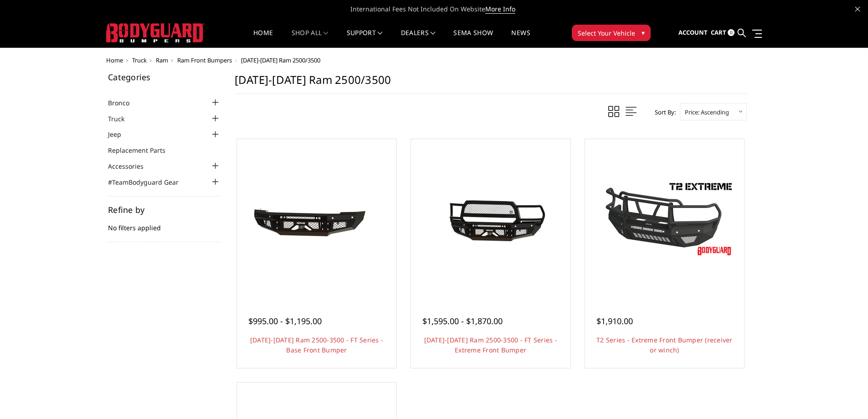  What do you see at coordinates (204, 60) in the screenshot?
I see `span: Ram Front Bumpers` at bounding box center [204, 60].